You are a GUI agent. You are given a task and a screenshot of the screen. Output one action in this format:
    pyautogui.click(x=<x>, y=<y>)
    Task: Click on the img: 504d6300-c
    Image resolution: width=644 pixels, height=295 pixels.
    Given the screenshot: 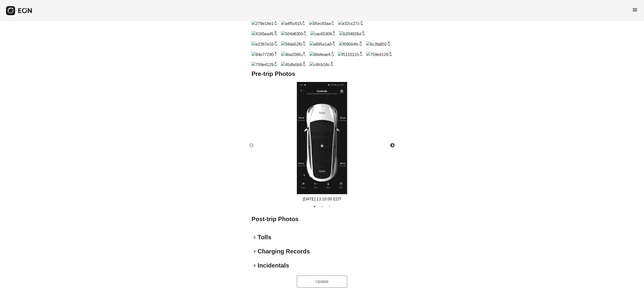 What is the action you would take?
    pyautogui.click(x=294, y=34)
    